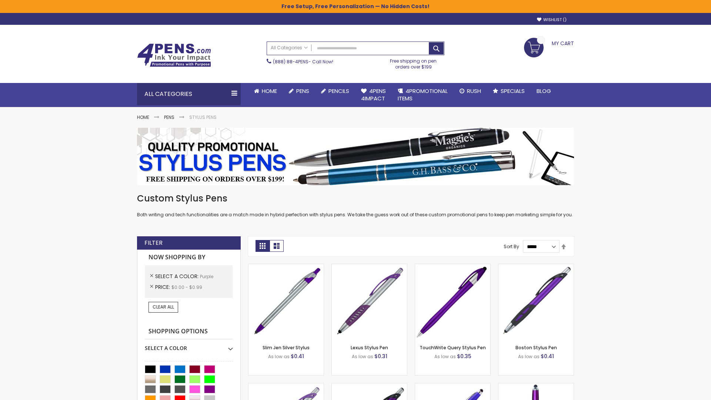  I want to click on span: $0.31, so click(381, 356).